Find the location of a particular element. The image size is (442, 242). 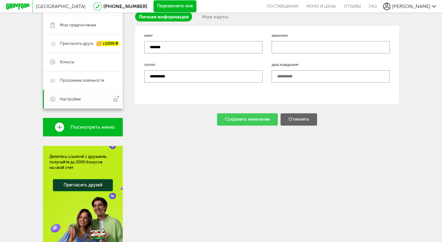

span: Посмотреть меню is located at coordinates (93, 127).